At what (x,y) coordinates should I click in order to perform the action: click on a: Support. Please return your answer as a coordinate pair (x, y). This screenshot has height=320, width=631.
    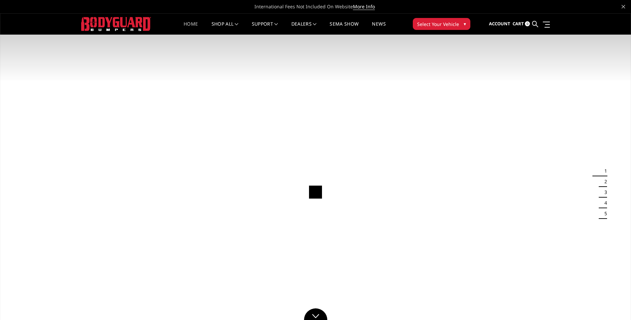
    Looking at the image, I should click on (265, 28).